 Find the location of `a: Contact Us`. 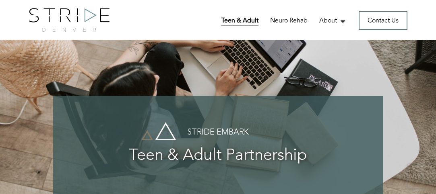

a: Contact Us is located at coordinates (383, 21).